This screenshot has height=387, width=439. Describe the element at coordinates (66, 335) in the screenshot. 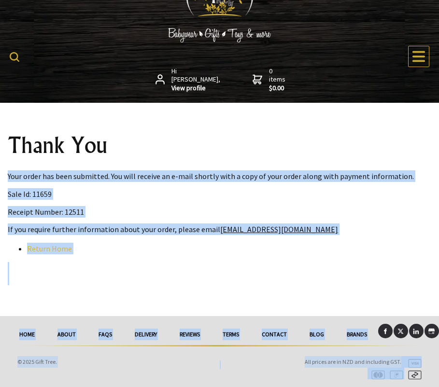

I see `a: About` at that location.